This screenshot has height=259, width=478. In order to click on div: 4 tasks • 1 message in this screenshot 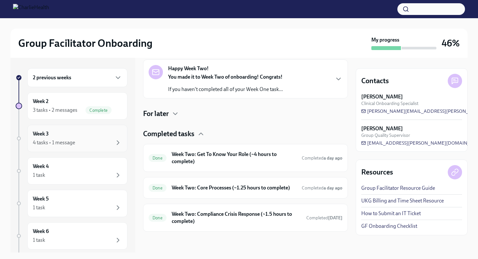, I will do `click(54, 143)`.